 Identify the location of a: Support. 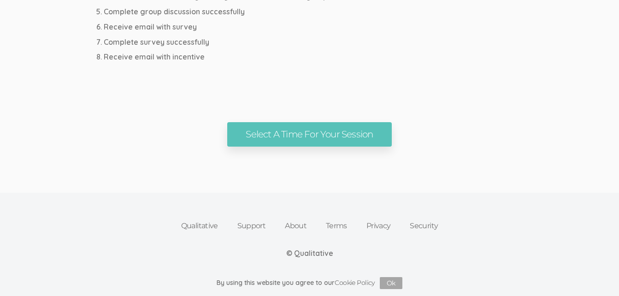
(251, 226).